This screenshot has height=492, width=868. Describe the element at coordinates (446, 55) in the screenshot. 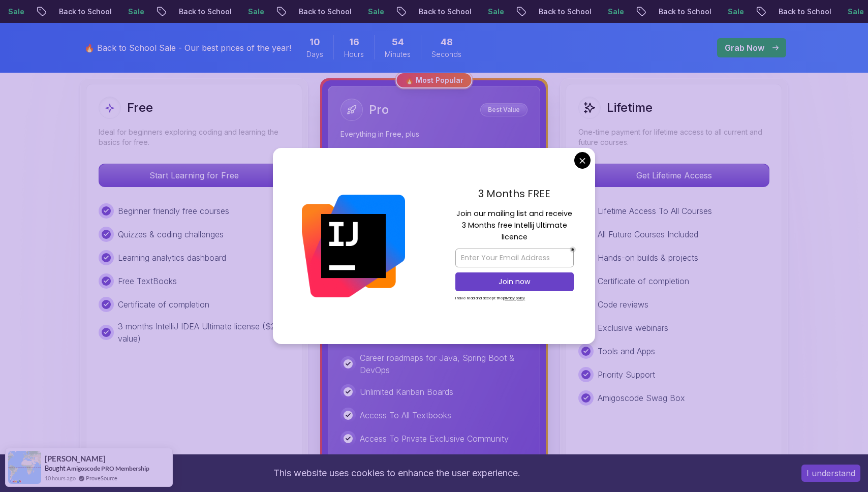

I see `span: Seconds` at that location.